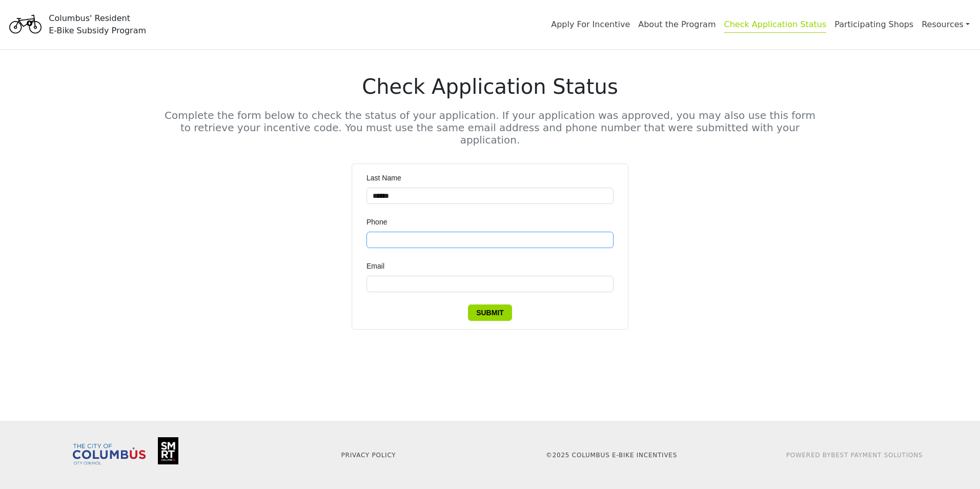  I want to click on button: Submit, so click(490, 313).